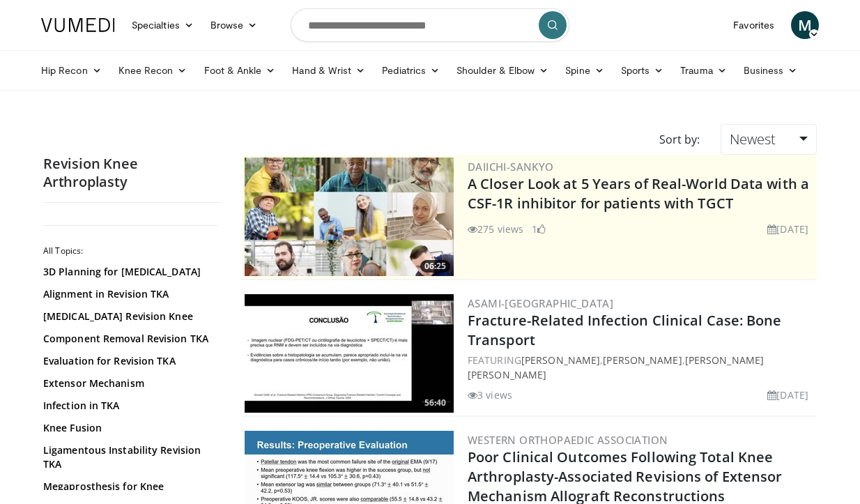 This screenshot has width=860, height=504. What do you see at coordinates (240, 70) in the screenshot?
I see `a: Foot & Ankle` at bounding box center [240, 70].